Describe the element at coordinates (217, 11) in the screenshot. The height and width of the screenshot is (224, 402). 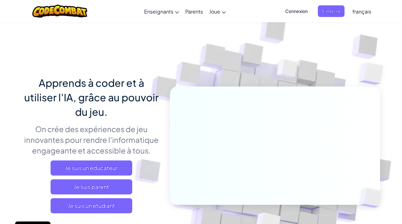
I see `a: Joue` at that location.